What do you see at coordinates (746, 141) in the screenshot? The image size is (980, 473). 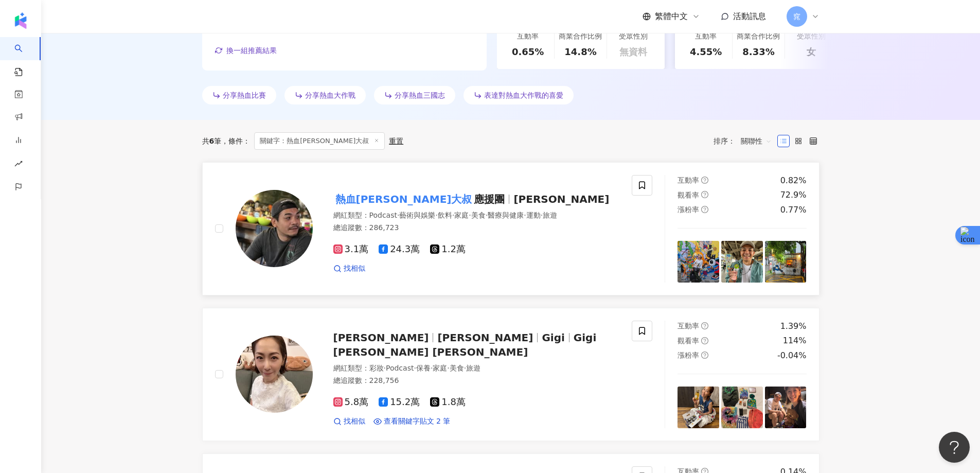 I see `div: 排序：` at bounding box center [746, 141].